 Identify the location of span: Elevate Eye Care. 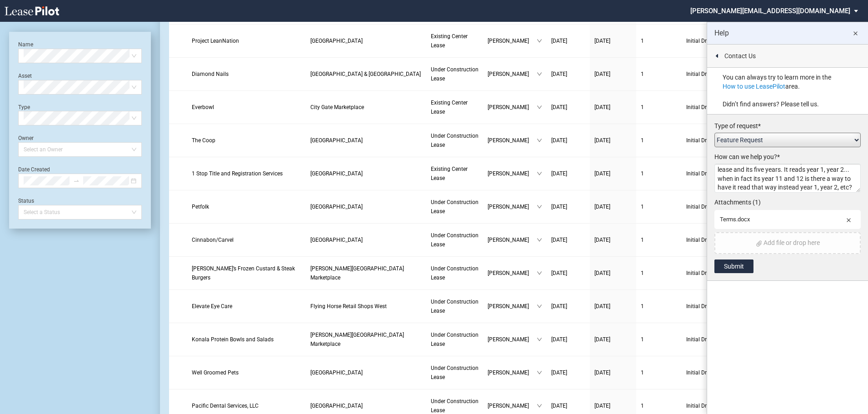
(212, 306).